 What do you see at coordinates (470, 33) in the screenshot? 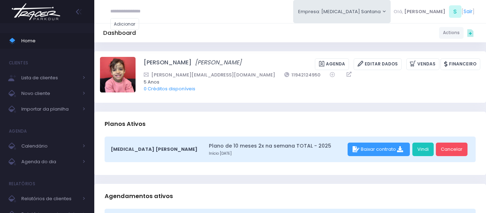
I see `div: Quick actions` at bounding box center [470, 33].